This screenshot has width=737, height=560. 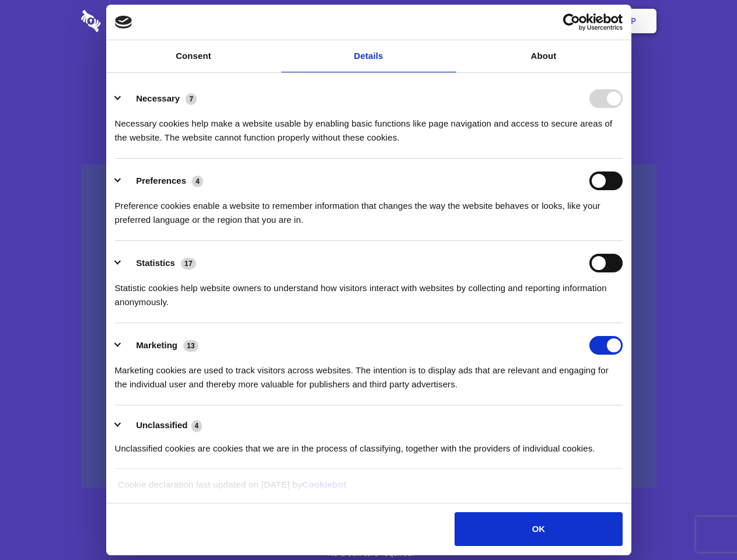 I want to click on div: Necessary cookies help make a website usable by enabling basic functions like page navigation and..., so click(x=369, y=126).